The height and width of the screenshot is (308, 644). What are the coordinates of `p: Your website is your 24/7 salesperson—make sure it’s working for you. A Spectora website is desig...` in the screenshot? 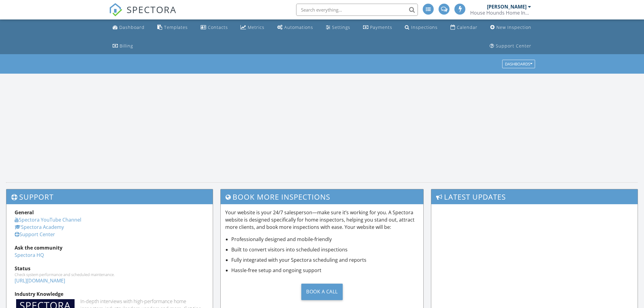 It's located at (322, 220).